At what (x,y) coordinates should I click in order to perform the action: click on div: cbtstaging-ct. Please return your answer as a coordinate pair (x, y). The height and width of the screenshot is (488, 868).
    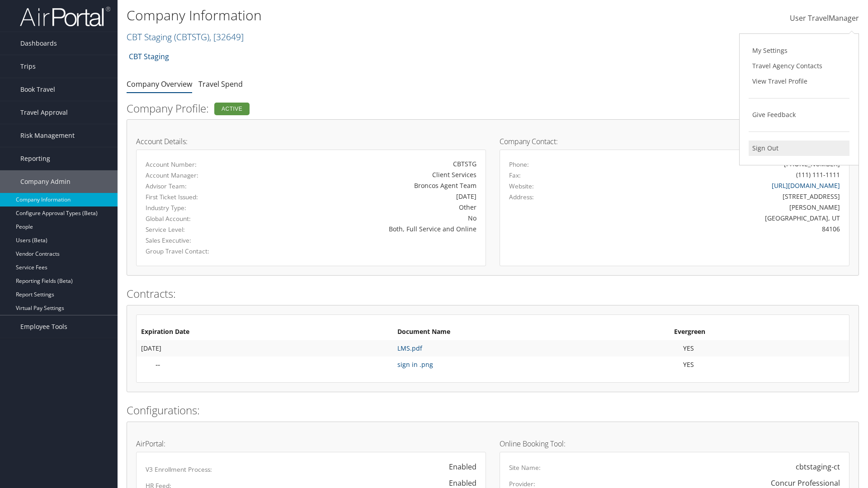
    Looking at the image, I should click on (818, 467).